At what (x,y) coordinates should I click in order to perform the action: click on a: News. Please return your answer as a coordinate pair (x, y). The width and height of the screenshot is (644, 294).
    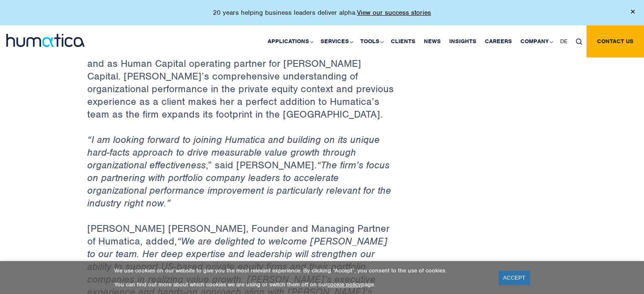
    Looking at the image, I should click on (432, 41).